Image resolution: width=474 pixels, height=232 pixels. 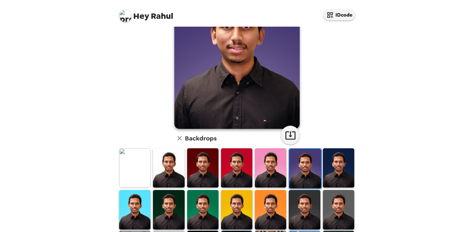 What do you see at coordinates (201, 138) in the screenshot?
I see `h6: Backdrops` at bounding box center [201, 138].